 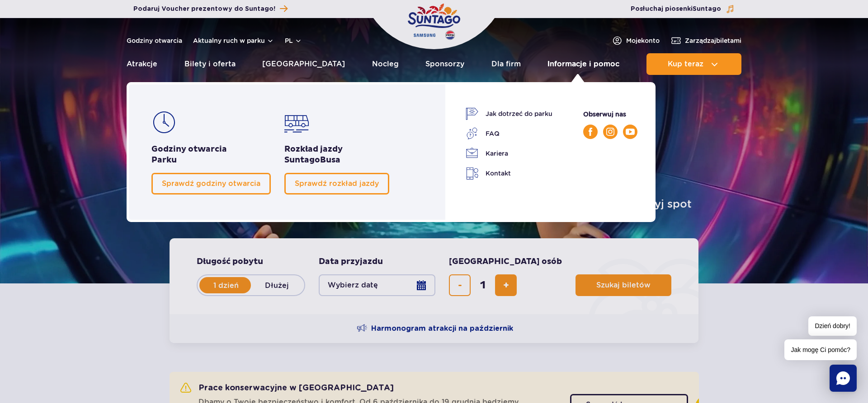 What do you see at coordinates (509, 133) in the screenshot?
I see `a: FAQ` at bounding box center [509, 133].